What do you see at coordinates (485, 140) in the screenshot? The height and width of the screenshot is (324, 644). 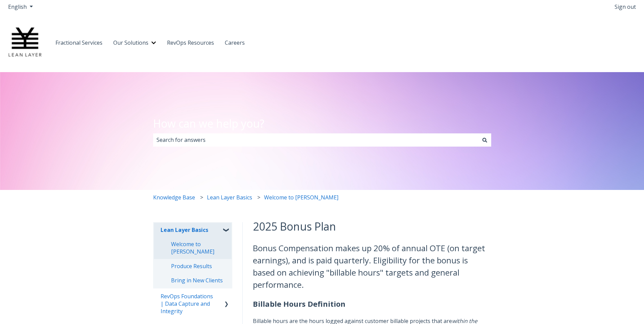 I see `button: Search` at bounding box center [485, 140].